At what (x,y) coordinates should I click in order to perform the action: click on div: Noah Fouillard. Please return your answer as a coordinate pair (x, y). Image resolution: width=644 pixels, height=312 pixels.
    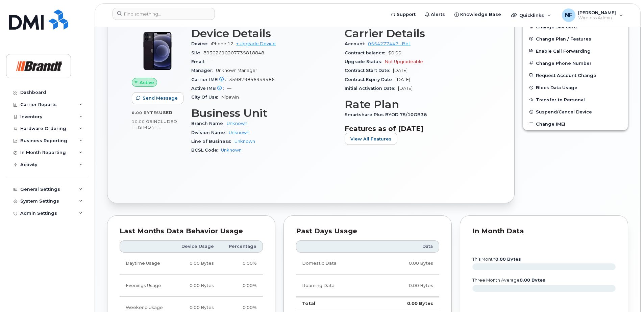
    Looking at the image, I should click on (592, 15).